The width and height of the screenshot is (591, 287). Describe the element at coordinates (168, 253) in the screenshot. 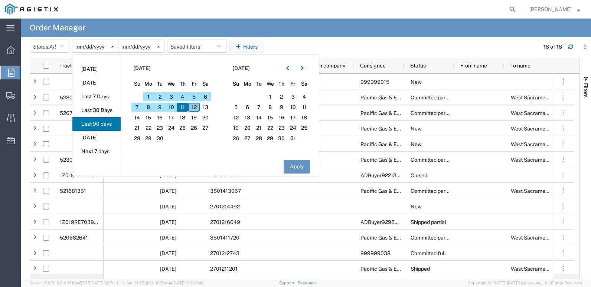

I see `span: 06/27/2025` at that location.